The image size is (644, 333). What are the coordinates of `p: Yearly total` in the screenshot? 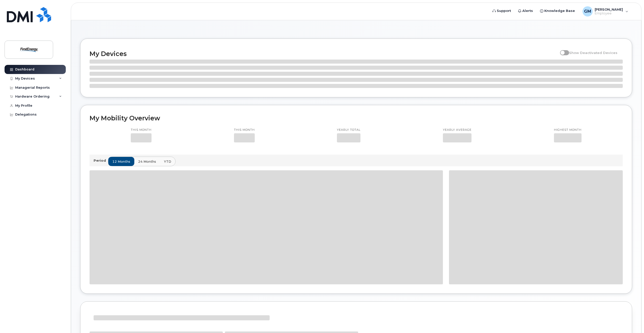 It's located at (349, 130).